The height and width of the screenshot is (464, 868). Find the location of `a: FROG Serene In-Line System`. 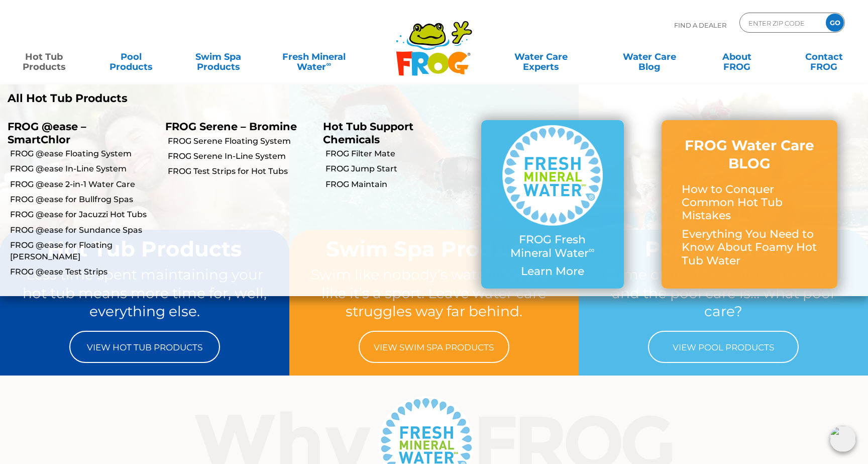

a: FROG Serene In-Line System is located at coordinates (242, 156).